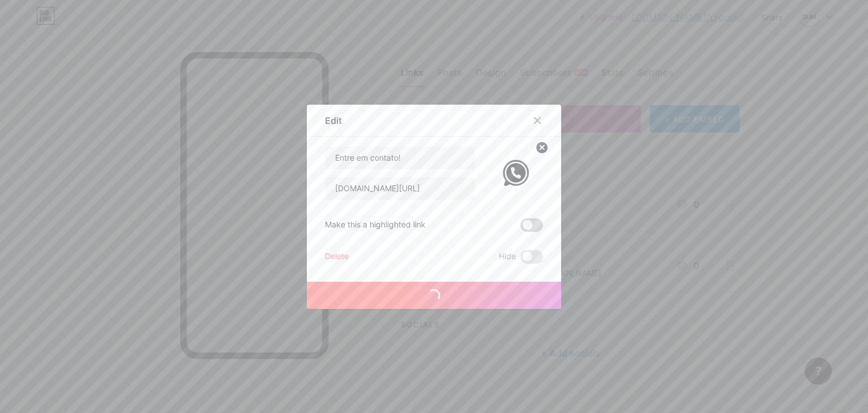 Image resolution: width=868 pixels, height=413 pixels. I want to click on div: Delete, so click(337, 257).